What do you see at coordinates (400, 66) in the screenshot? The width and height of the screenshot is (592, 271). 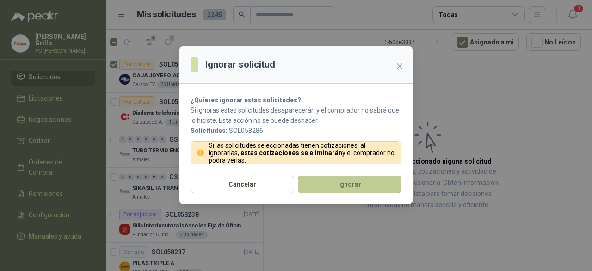 I see `button: Close` at bounding box center [400, 66].